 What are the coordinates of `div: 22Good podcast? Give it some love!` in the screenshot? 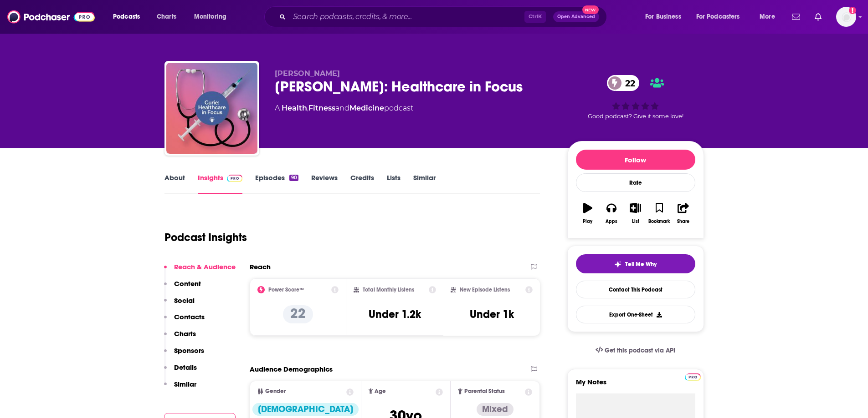 It's located at (636, 98).